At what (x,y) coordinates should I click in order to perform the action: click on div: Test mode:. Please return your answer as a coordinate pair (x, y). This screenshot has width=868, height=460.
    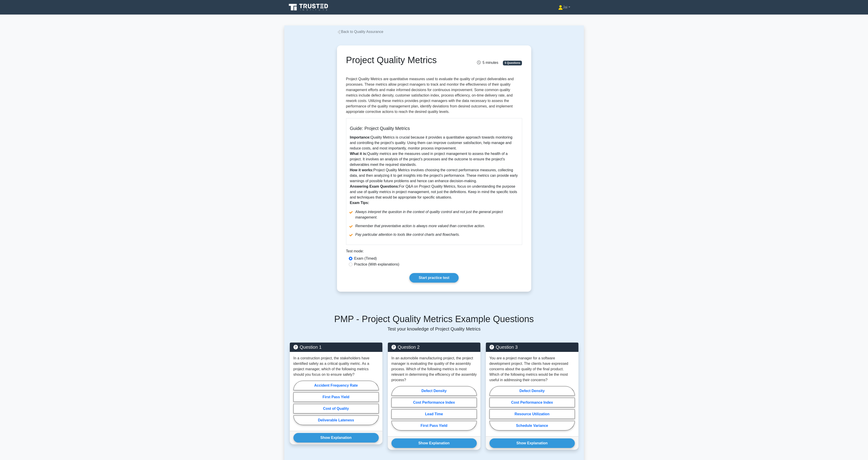
    Looking at the image, I should click on (434, 252).